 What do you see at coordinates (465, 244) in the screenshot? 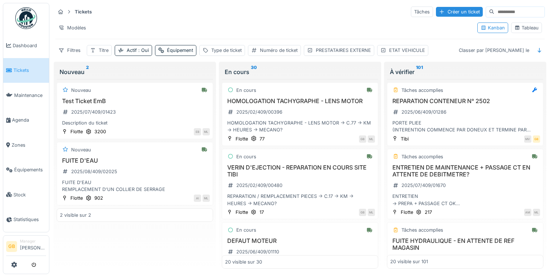
I see `h3: FUITE HYDRAULIQUE - EN ATTENTE DE REF MAGASIN` at bounding box center [465, 244].